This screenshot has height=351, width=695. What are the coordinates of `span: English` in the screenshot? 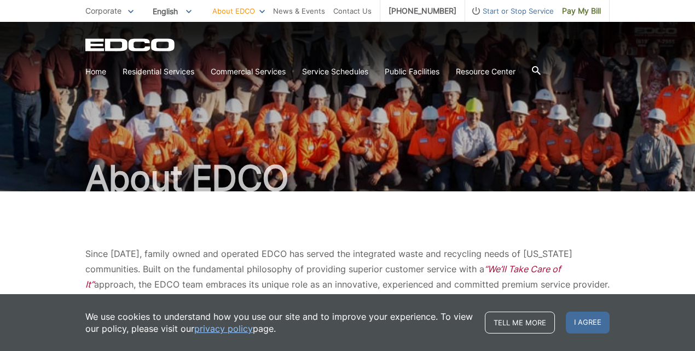 It's located at (172, 11).